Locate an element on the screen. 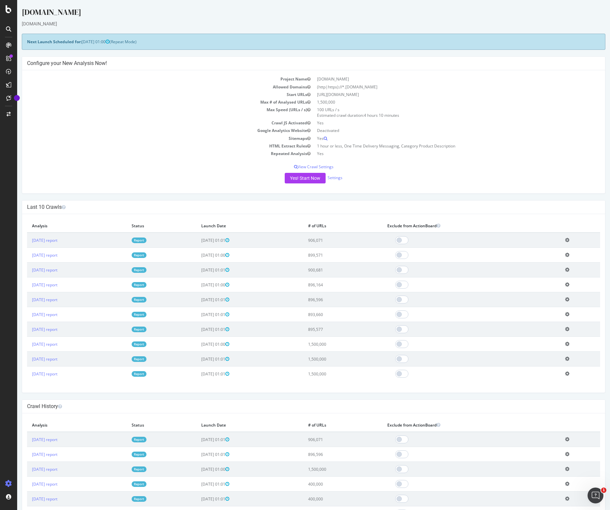 Image resolution: width=610 pixels, height=510 pixels. td: 400,000 is located at coordinates (326, 499).